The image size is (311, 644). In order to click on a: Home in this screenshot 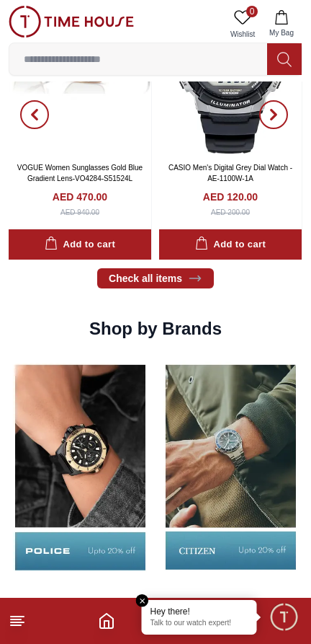, I will do `click(107, 620)`.